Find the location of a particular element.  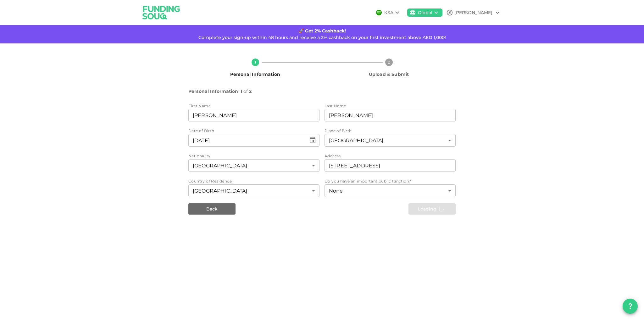

div: firstName is located at coordinates (254, 115).